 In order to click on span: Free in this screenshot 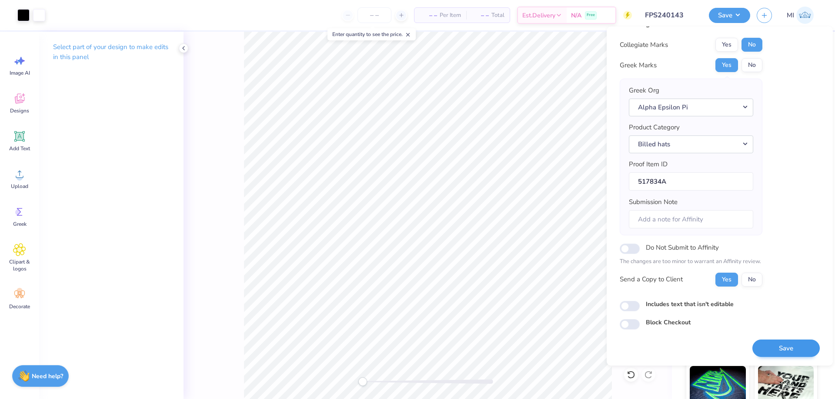, I will do `click(590, 15)`.